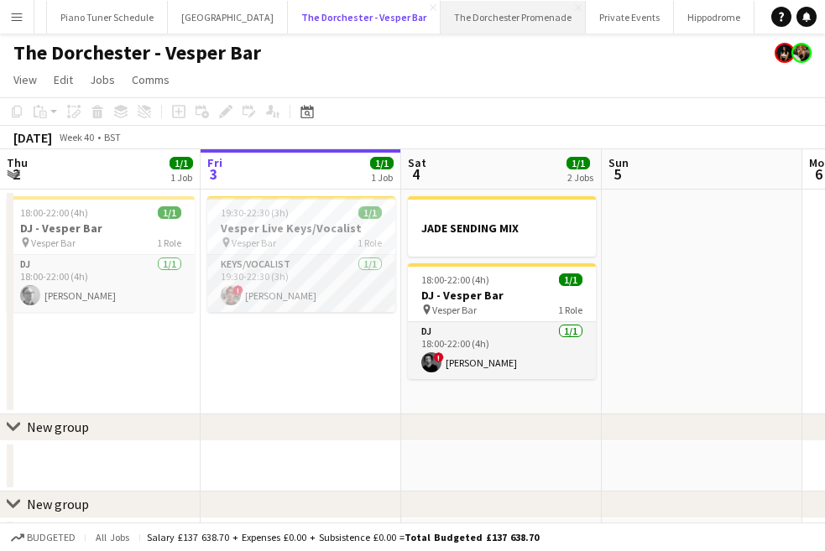 This screenshot has height=551, width=825. What do you see at coordinates (417, 163) in the screenshot?
I see `span: Sat` at bounding box center [417, 163].